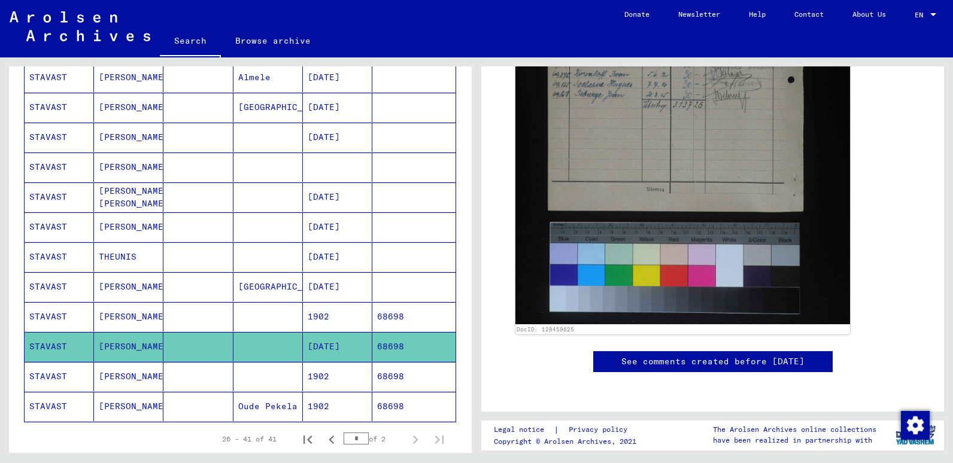 The height and width of the screenshot is (463, 953). I want to click on button: Last page, so click(439, 439).